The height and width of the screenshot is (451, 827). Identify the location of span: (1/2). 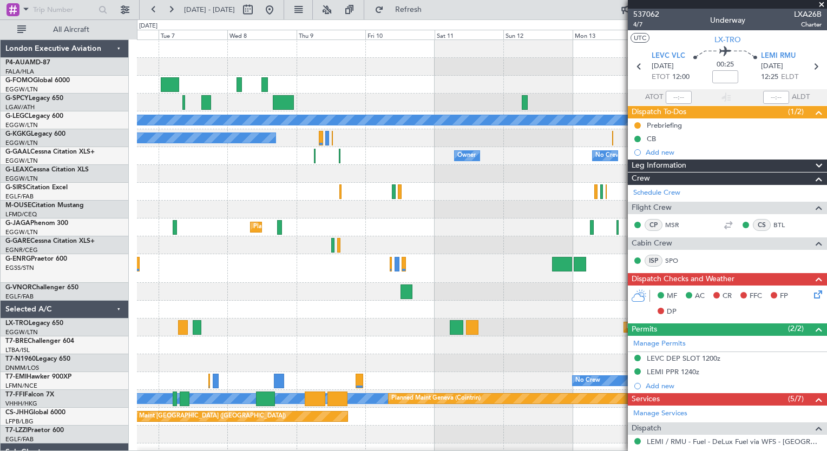
(796, 111).